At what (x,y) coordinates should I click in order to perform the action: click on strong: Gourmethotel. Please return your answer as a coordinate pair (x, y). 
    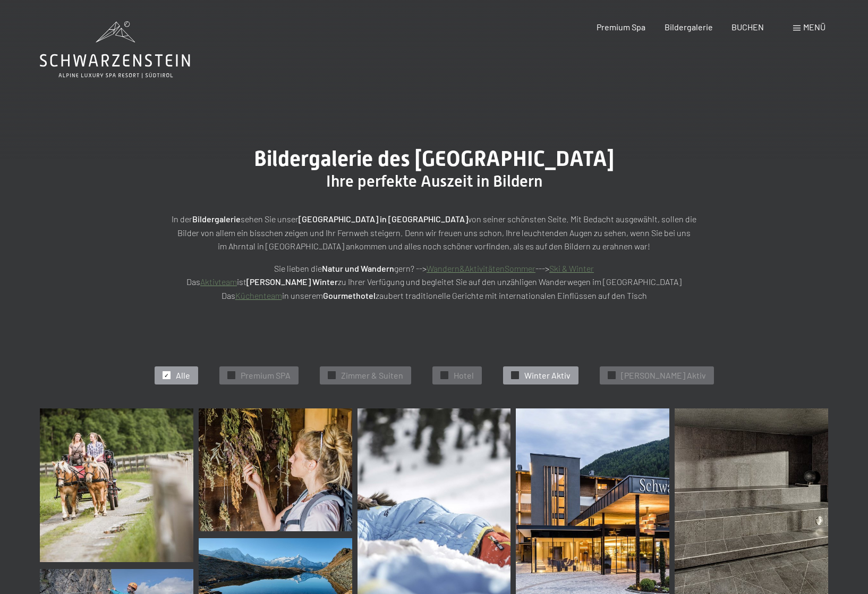
    Looking at the image, I should click on (349, 295).